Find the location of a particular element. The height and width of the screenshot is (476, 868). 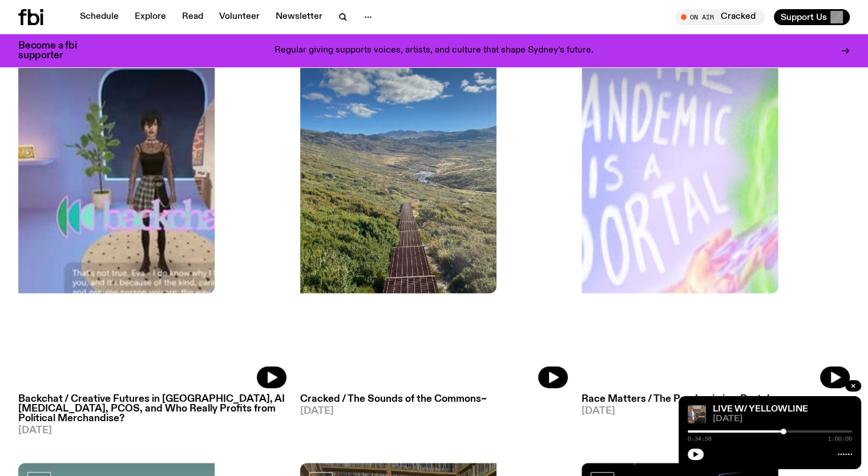

button: On AirCracked is located at coordinates (720, 17).